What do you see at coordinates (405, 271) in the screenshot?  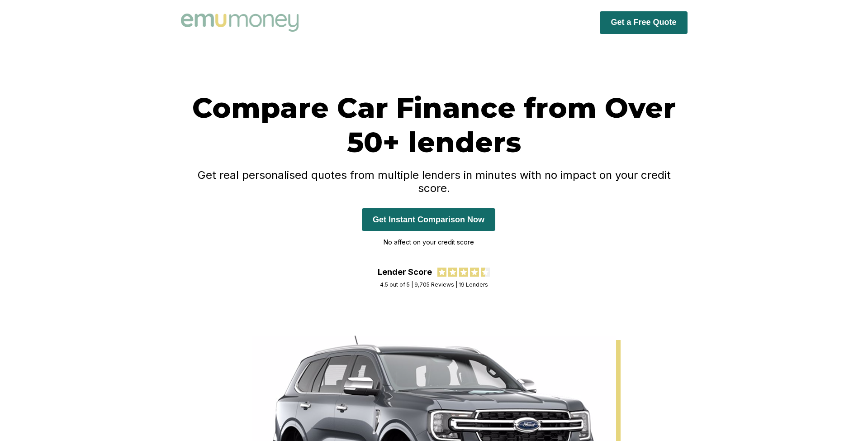 I see `div: Lender Score` at bounding box center [405, 271].